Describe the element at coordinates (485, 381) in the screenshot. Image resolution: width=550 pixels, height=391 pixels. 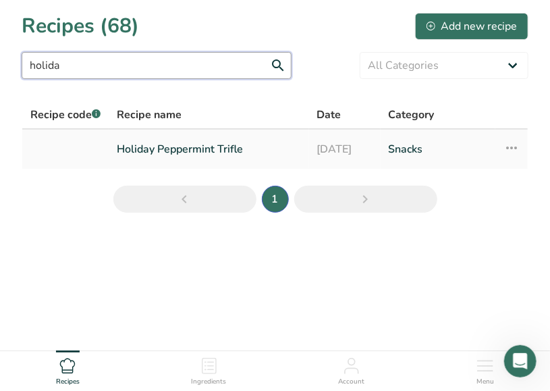
I see `span: Menu` at that location.